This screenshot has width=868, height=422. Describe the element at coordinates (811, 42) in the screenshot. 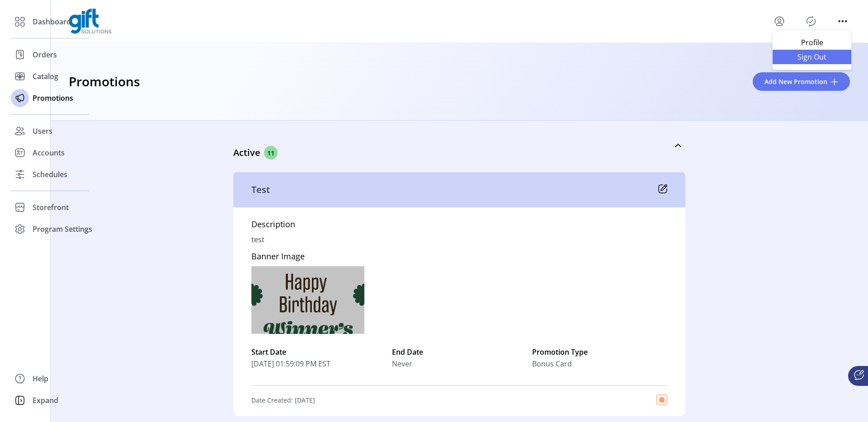

I see `a: Profile` at that location.